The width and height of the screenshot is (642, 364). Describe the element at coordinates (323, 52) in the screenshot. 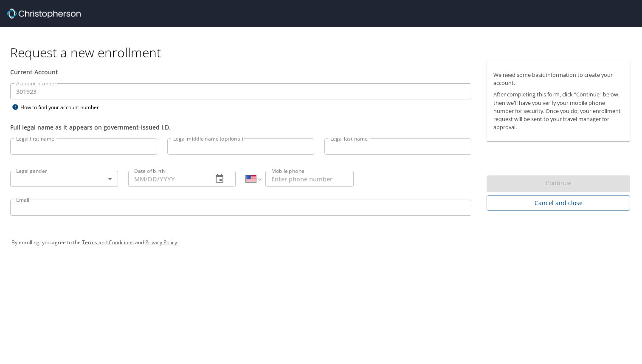

I see `h1: Request a new enrollment` at that location.